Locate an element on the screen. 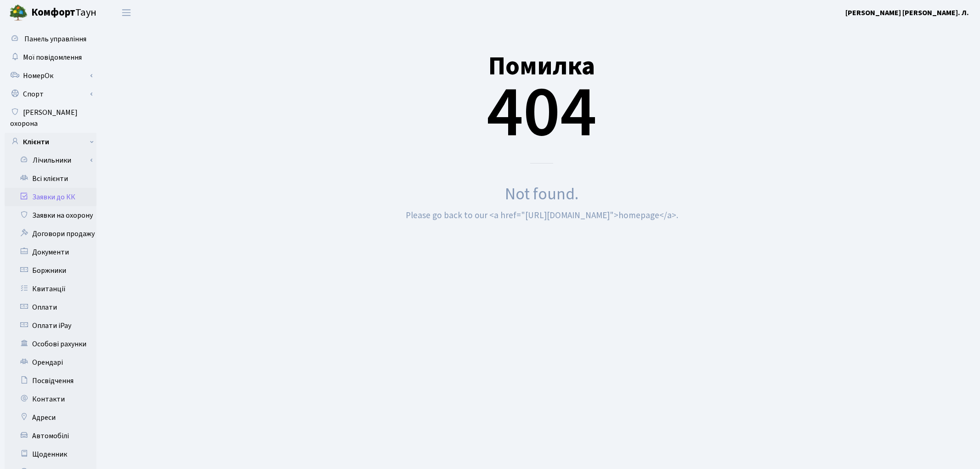 The width and height of the screenshot is (980, 469). a: Панель управління is located at coordinates (50, 39).